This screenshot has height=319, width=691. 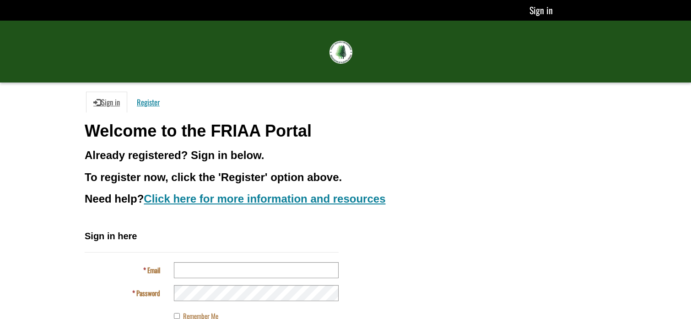 What do you see at coordinates (341, 52) in the screenshot?
I see `img: FRIAA Submissions Portal` at bounding box center [341, 52].